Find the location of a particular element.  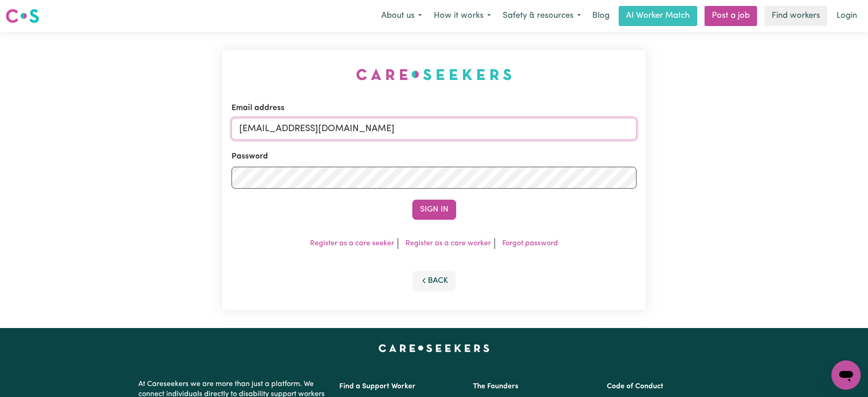

button: How it works is located at coordinates (462, 16).